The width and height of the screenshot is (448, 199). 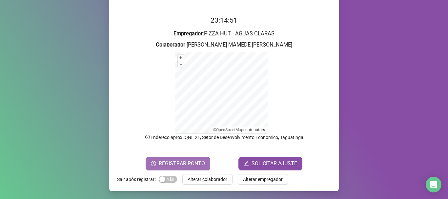 What do you see at coordinates (207, 179) in the screenshot?
I see `button: Alterar colaborador` at bounding box center [207, 179].